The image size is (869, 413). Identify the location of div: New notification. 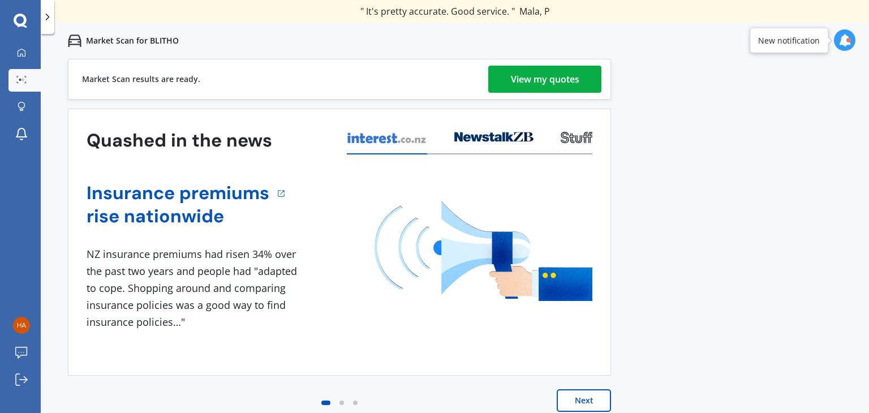
(789, 40).